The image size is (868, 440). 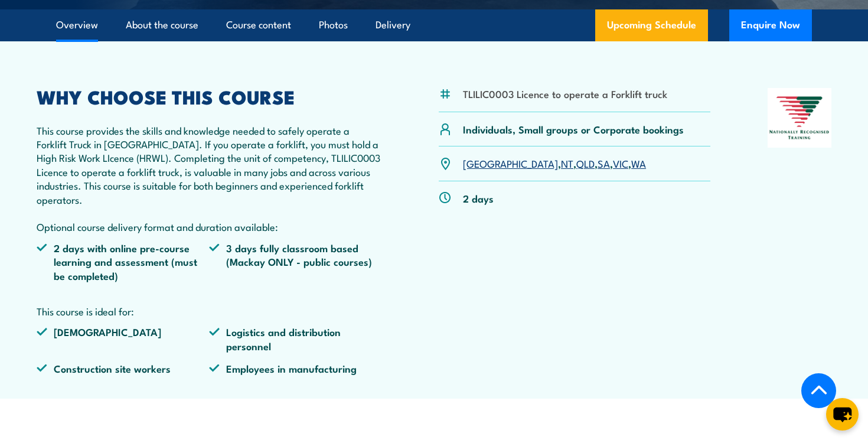 What do you see at coordinates (603, 163) in the screenshot?
I see `a: SA` at bounding box center [603, 163].